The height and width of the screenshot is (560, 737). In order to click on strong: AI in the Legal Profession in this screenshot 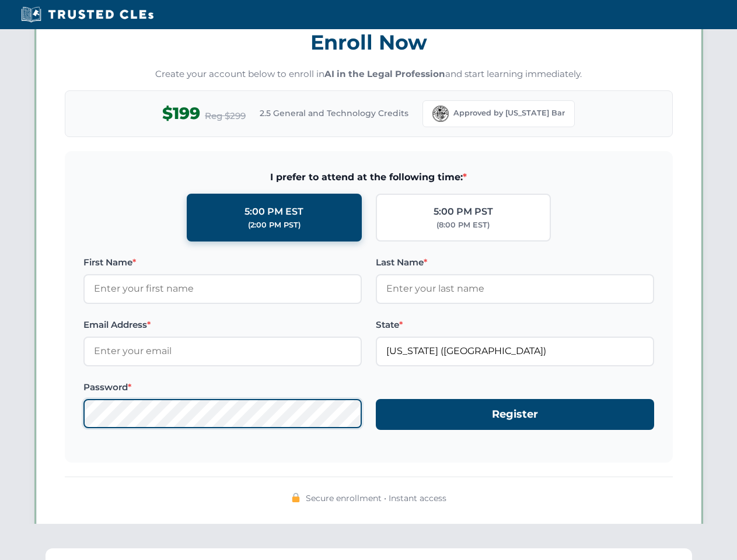, I will do `click(385, 73)`.